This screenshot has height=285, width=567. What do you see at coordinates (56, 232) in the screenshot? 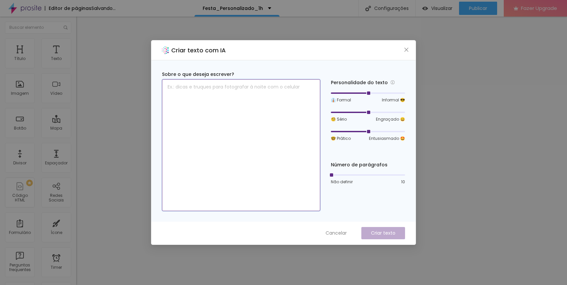
I see `div: Ícone` at bounding box center [56, 232].